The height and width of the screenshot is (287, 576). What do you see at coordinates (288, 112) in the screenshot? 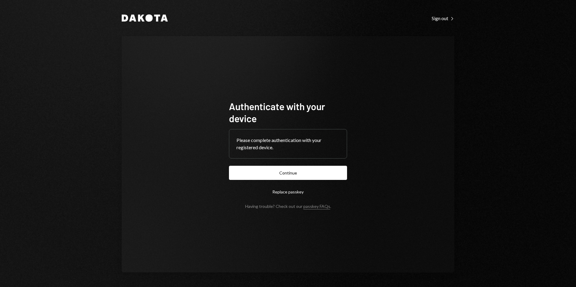
I see `h1: Authenticate with your device` at bounding box center [288, 112].